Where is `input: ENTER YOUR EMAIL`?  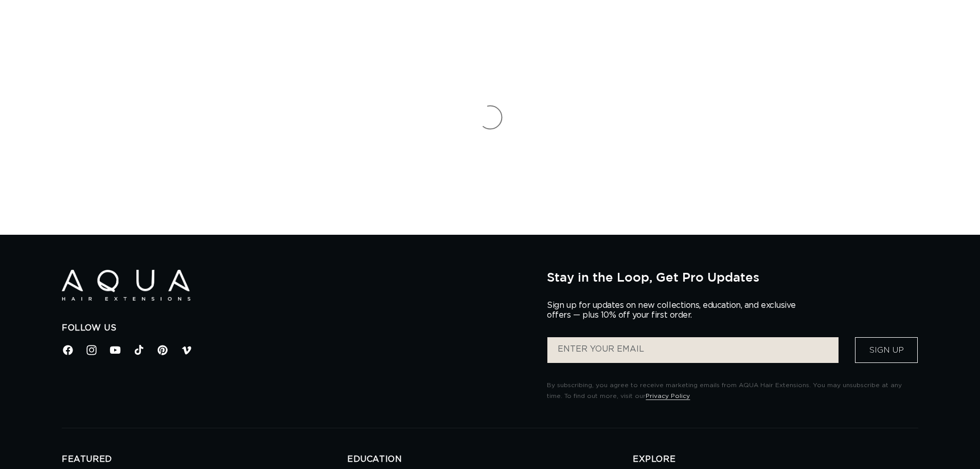
input: ENTER YOUR EMAIL is located at coordinates (693, 350).